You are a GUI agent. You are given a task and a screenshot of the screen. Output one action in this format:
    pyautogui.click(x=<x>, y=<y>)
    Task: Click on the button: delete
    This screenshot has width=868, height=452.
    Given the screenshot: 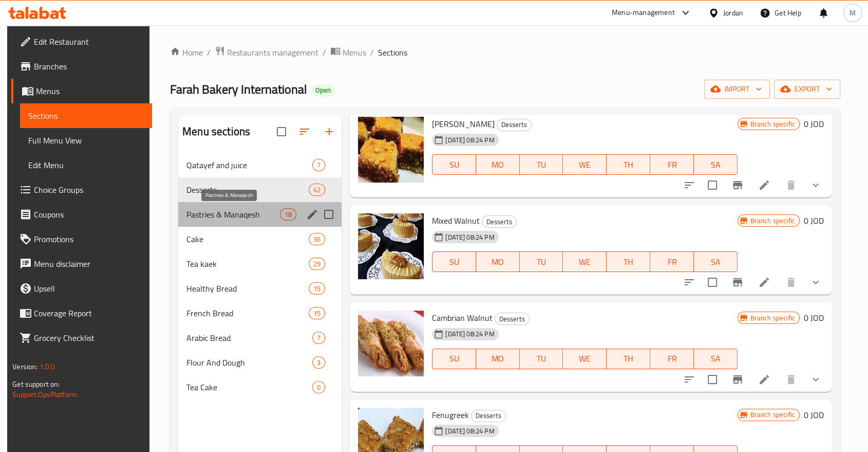 What is the action you would take?
    pyautogui.click(x=790, y=379)
    